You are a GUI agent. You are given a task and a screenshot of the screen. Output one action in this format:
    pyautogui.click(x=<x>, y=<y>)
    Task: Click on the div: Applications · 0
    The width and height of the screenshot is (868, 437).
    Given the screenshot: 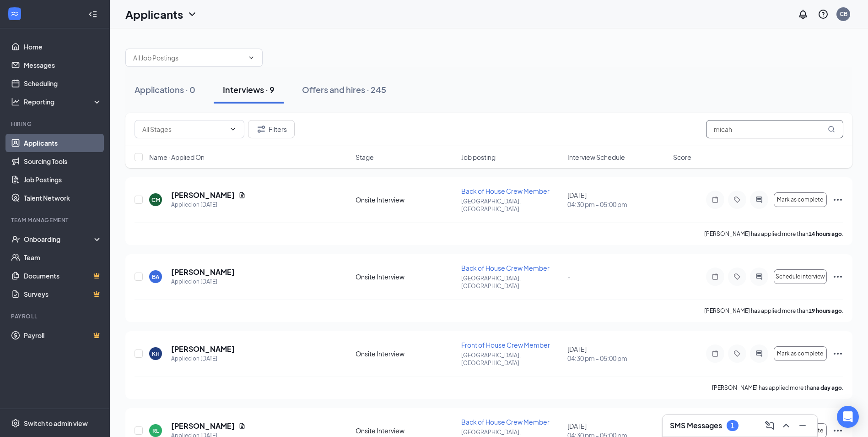 What is the action you would take?
    pyautogui.click(x=165, y=90)
    